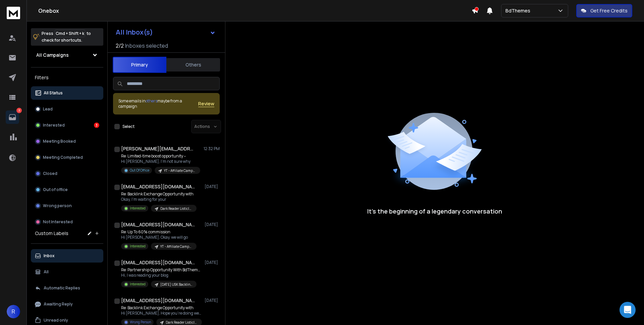  What do you see at coordinates (146, 46) in the screenshot?
I see `h3: Inboxes selected` at bounding box center [146, 46].